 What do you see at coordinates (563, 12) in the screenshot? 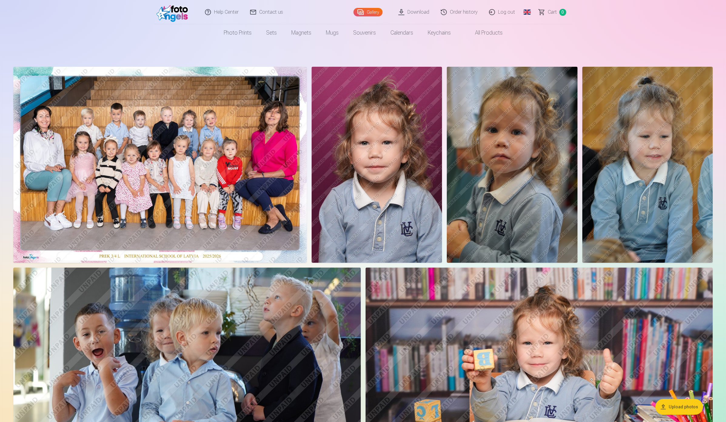
I see `span: 0` at bounding box center [563, 12].